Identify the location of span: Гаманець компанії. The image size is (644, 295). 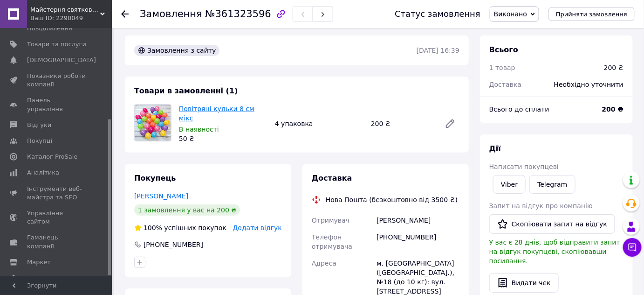
(57, 242).